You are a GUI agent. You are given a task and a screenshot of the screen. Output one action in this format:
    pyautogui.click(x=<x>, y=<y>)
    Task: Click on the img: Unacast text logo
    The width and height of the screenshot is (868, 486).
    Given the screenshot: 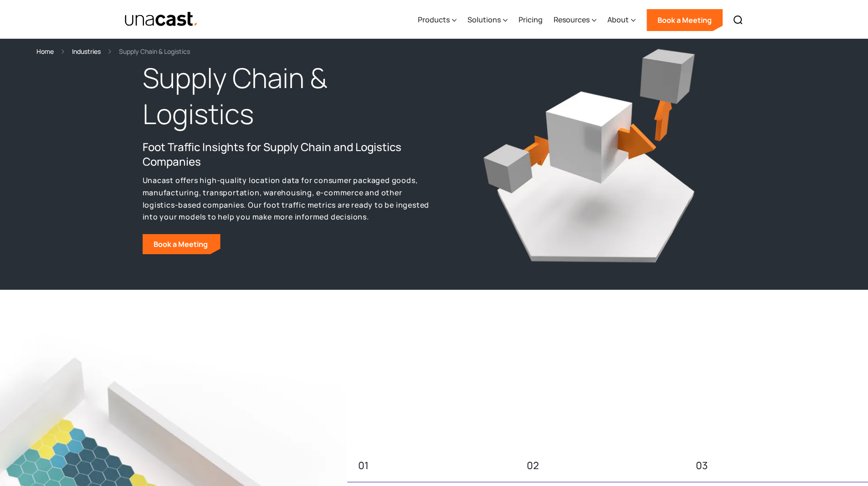 What is the action you would take?
    pyautogui.click(x=162, y=19)
    